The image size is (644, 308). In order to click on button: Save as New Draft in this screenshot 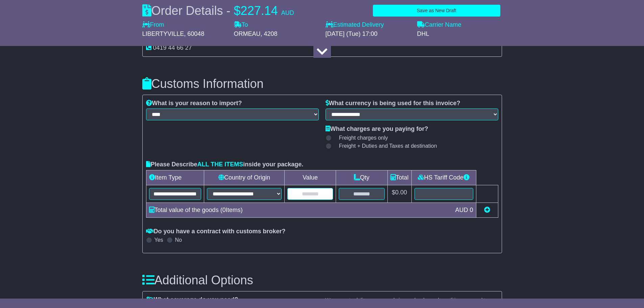, I will do `click(436, 11)`.